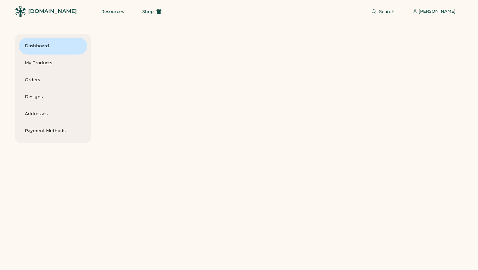  What do you see at coordinates (383, 12) in the screenshot?
I see `button: Search` at bounding box center [383, 12].